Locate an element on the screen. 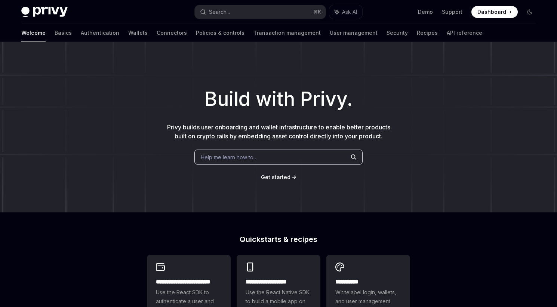 The height and width of the screenshot is (307, 557). span: Privy builds user onboarding and wallet infrastructure to enable better products built on crypto ... is located at coordinates (278, 131).